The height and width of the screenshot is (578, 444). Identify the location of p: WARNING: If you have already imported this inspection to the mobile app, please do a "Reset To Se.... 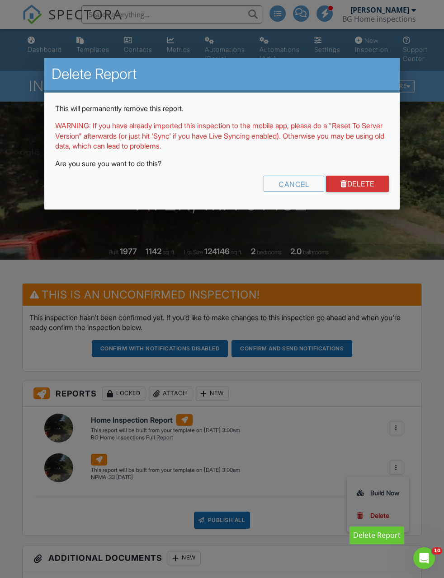
(222, 136).